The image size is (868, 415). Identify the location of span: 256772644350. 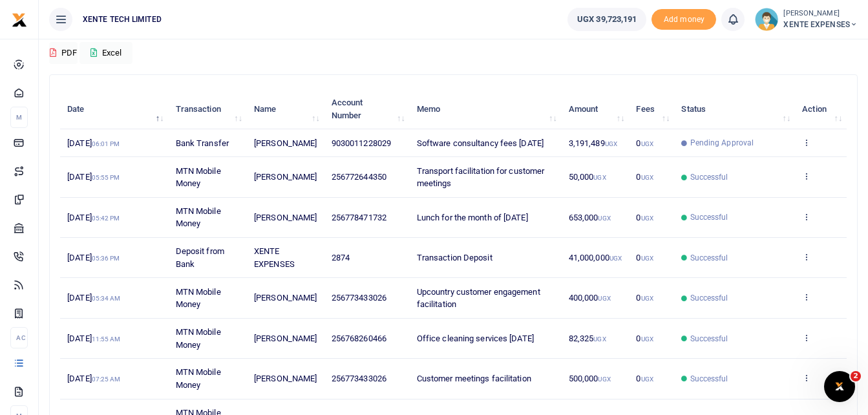
(359, 177).